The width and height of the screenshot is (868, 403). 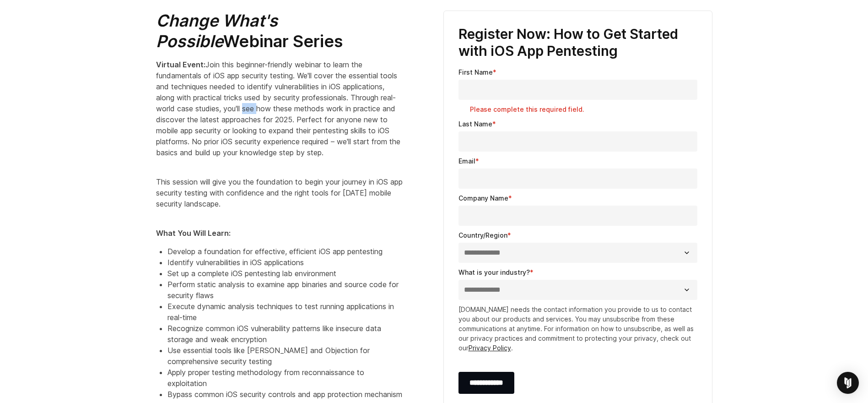 What do you see at coordinates (285, 312) in the screenshot?
I see `li: Execute dynamic analysis techniques to test running applications in real-time` at bounding box center [285, 312].